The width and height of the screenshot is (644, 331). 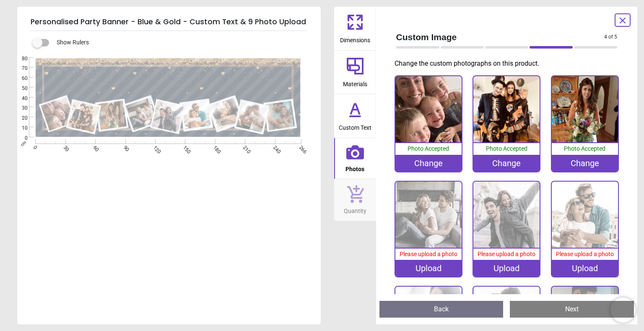 What do you see at coordinates (355, 83) in the screenshot?
I see `span: Materials` at bounding box center [355, 83].